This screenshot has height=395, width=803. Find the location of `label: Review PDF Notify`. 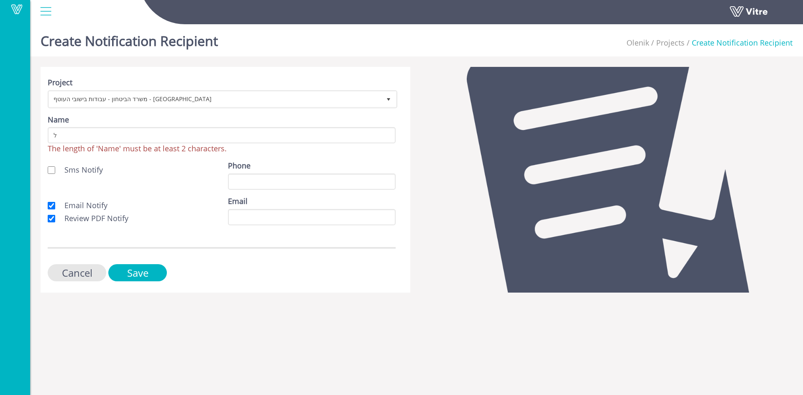

label: Review PDF Notify is located at coordinates (92, 219).